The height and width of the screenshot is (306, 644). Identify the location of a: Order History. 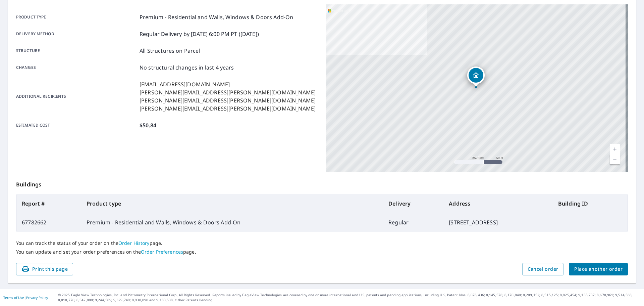
(134, 243).